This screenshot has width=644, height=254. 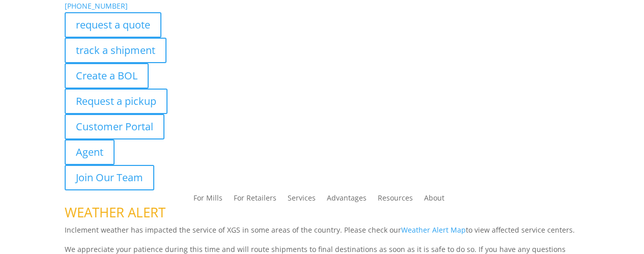 I want to click on a: Create a BOL, so click(x=107, y=76).